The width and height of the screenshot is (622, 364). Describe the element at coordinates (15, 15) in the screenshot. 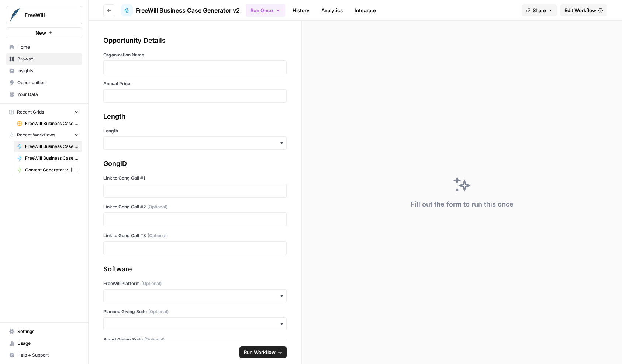

I see `img: FreeWill Logo` at that location.